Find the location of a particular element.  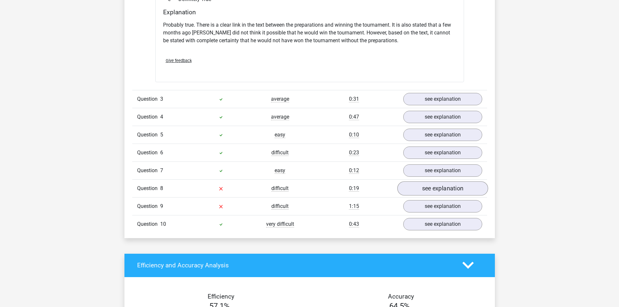

span: 4 is located at coordinates (162, 117).